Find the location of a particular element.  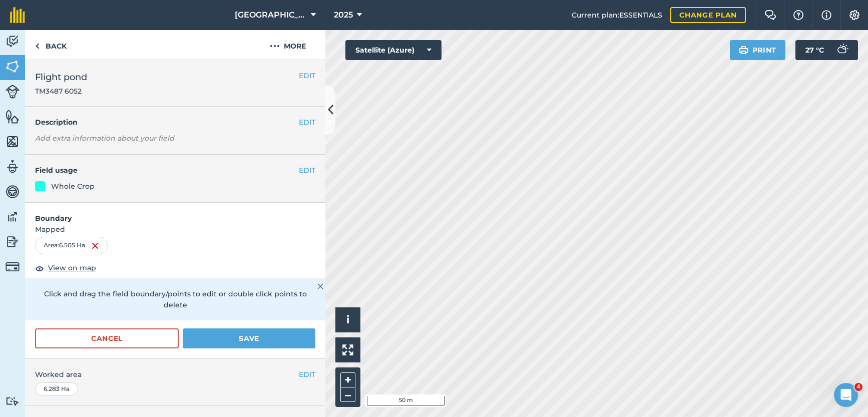

img: Four arrows, one pointing top left, one top right, one bottom right and the last bottom left is located at coordinates (348, 349).